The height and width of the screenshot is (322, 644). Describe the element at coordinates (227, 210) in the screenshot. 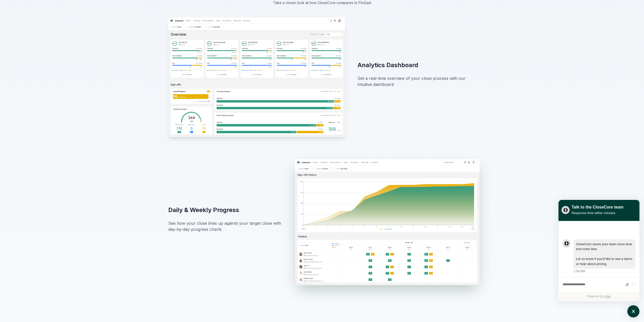

I see `h3: Daily & Weekly Progress` at that location.